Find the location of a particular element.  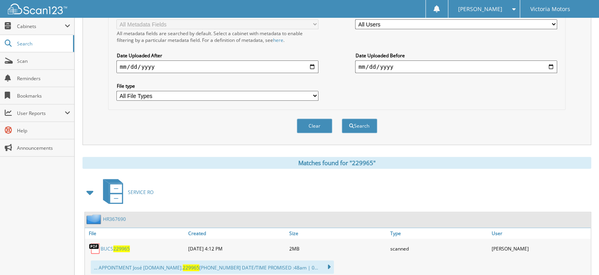

a: here is located at coordinates (278, 40).